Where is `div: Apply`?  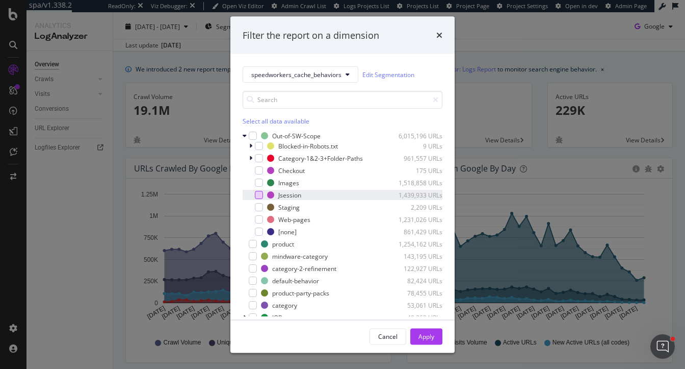 div: Apply is located at coordinates (426, 335).